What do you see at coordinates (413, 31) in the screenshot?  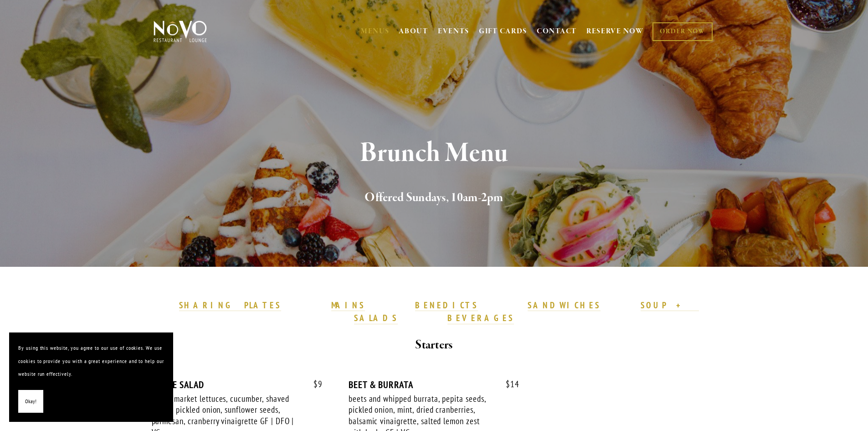 I see `a: ABOUT` at bounding box center [413, 31].